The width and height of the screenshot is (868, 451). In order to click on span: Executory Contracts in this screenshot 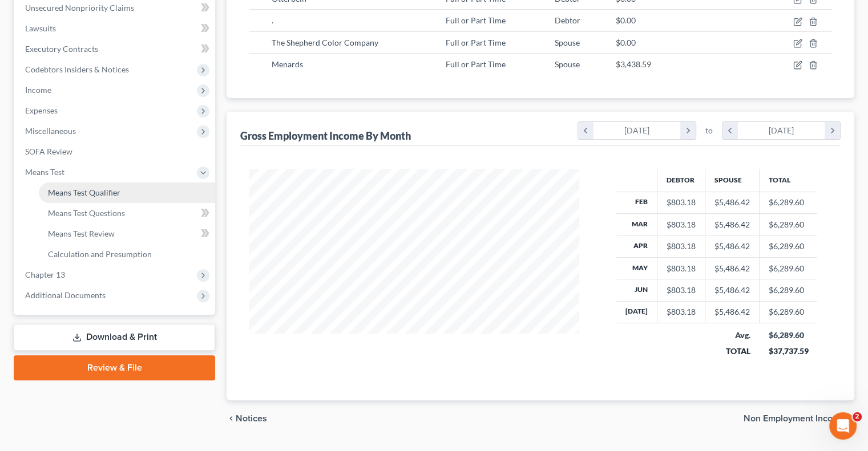, I will do `click(62, 49)`.